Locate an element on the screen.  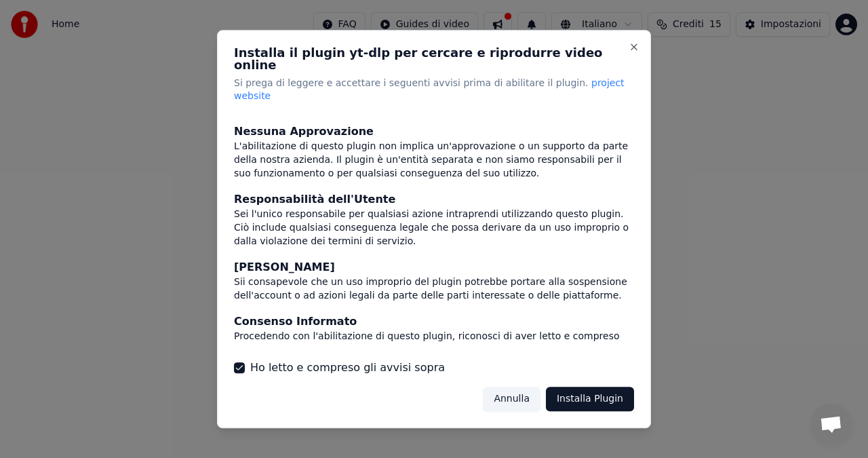
div: Consenso Informato is located at coordinates (434, 322).